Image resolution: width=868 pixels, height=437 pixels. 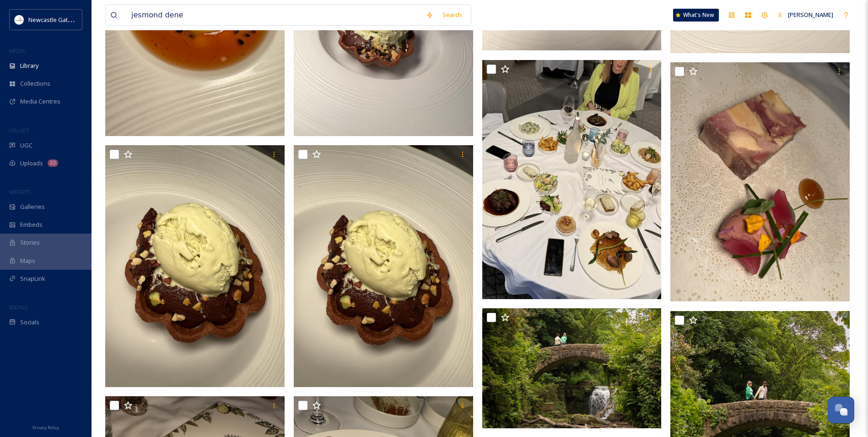 What do you see at coordinates (29, 65) in the screenshot?
I see `span: Library` at bounding box center [29, 65].